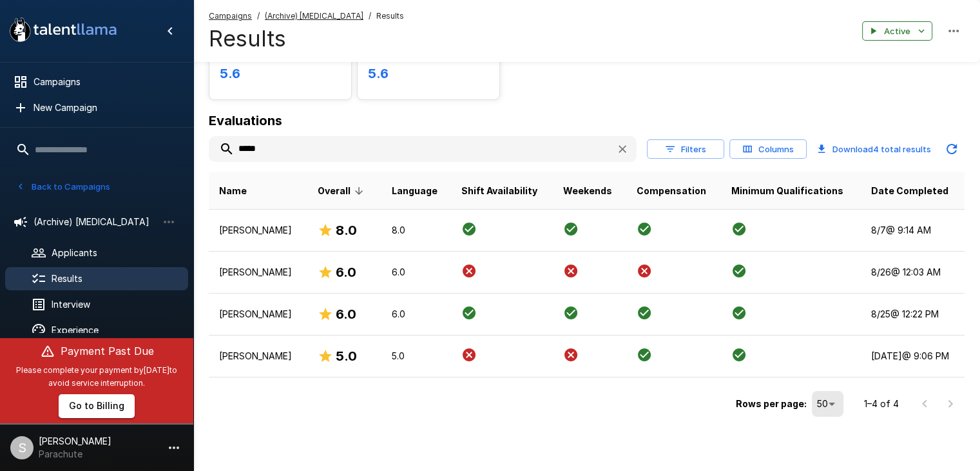  Describe the element at coordinates (910, 191) in the screenshot. I see `span: Date Completed` at that location.